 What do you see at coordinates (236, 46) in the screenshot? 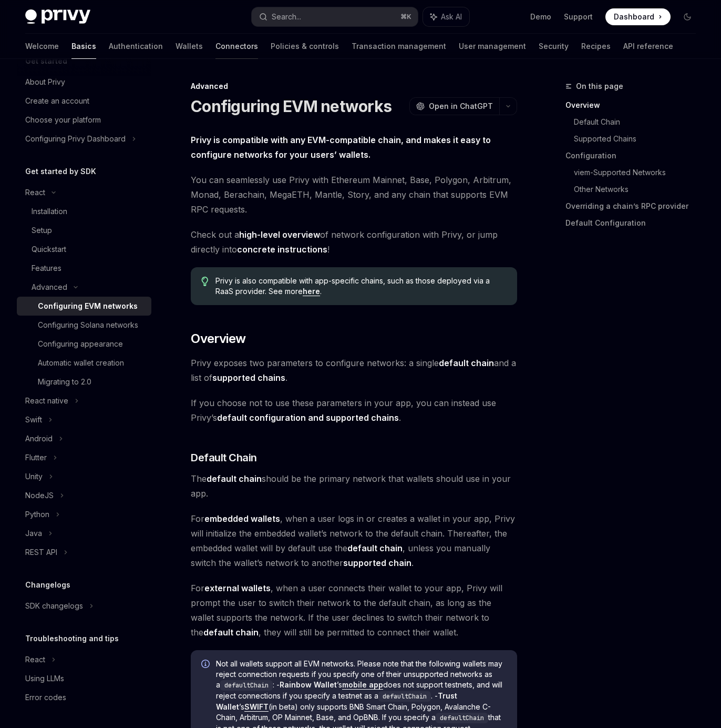
I see `a: Connectors` at bounding box center [236, 46].